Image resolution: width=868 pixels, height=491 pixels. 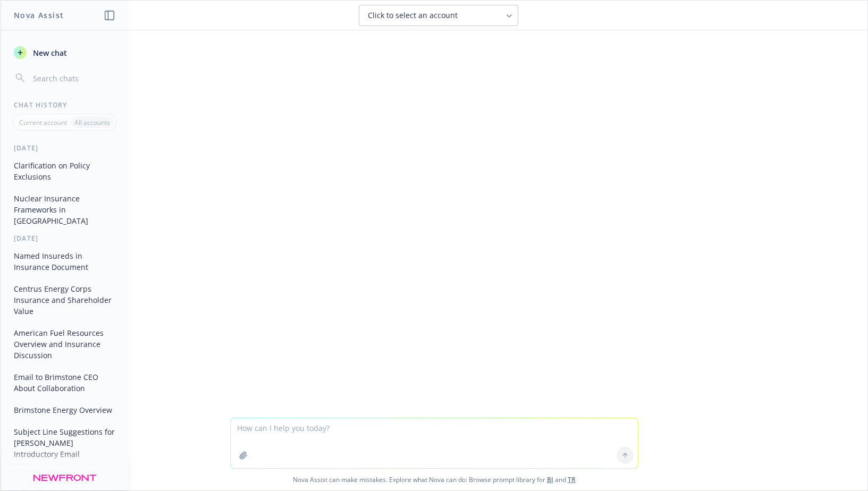 What do you see at coordinates (49, 53) in the screenshot?
I see `span: New chat` at bounding box center [49, 53].